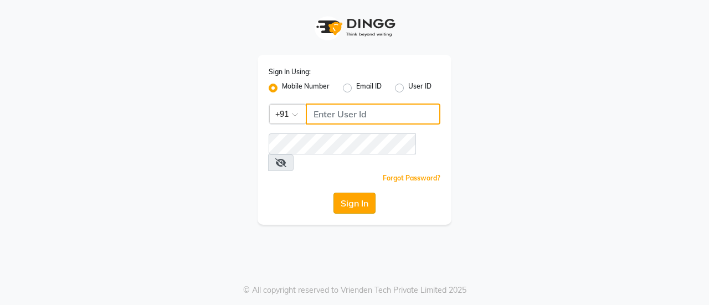  What do you see at coordinates (306, 88) in the screenshot?
I see `label: Mobile Number` at bounding box center [306, 88].